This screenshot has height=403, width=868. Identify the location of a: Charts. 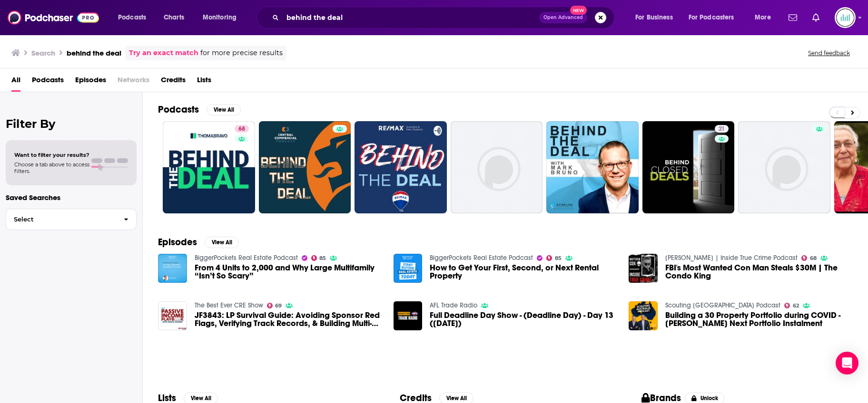
(173, 17).